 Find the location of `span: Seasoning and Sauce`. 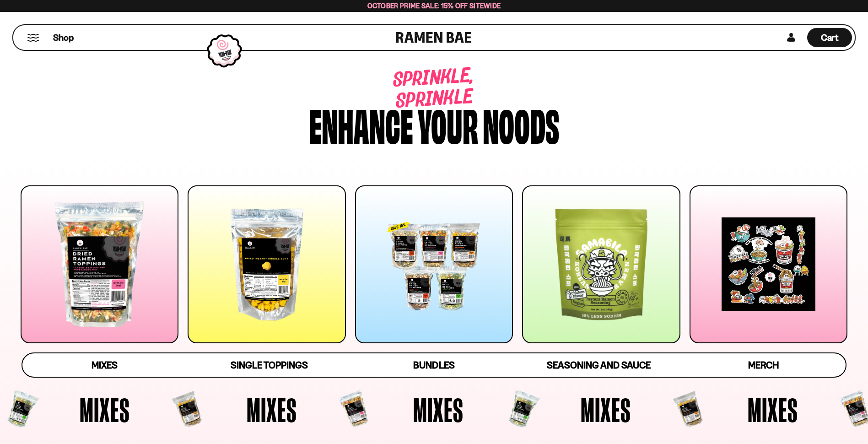

span: Seasoning and Sauce is located at coordinates (598, 365).